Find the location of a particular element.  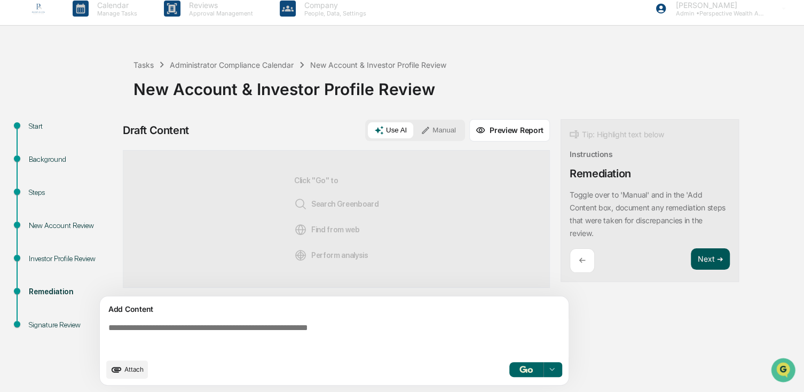

span: Preclearance is located at coordinates (45, 140).